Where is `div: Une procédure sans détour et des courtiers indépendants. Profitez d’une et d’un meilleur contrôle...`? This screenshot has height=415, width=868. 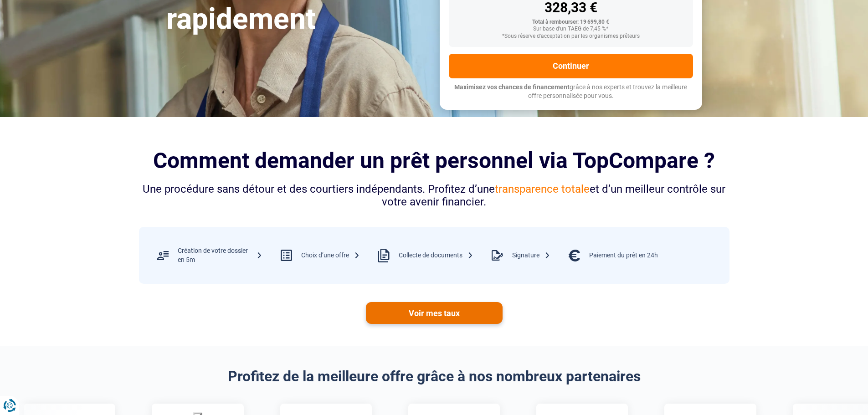
div: Une procédure sans détour et des courtiers indépendants. Profitez d’une et d’un meilleur contrôle... is located at coordinates (434, 196).